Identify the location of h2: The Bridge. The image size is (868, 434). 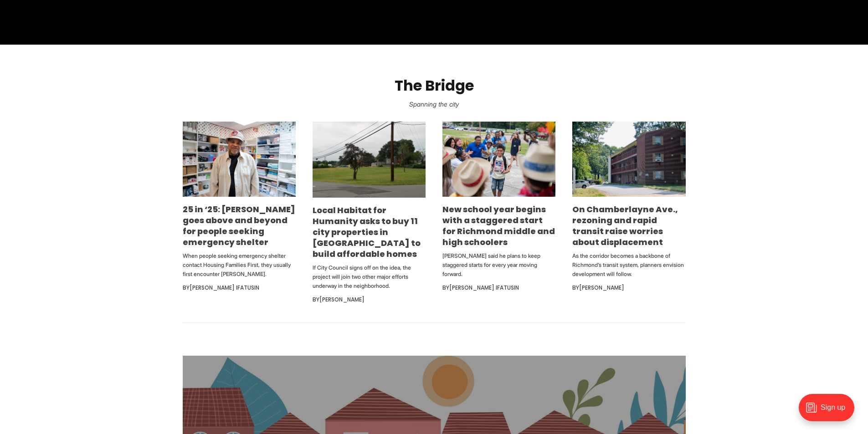
(434, 86).